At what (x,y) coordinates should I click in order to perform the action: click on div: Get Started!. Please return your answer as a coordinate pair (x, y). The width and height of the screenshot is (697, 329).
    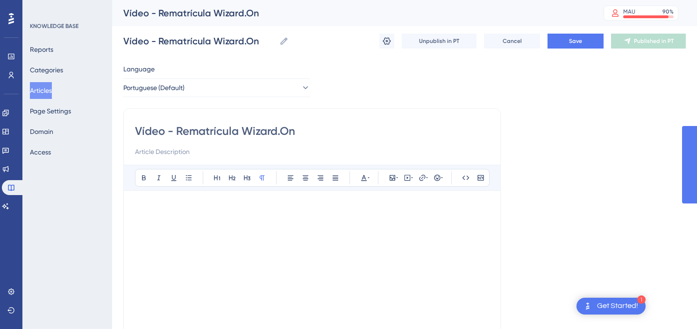
    Looking at the image, I should click on (618, 307).